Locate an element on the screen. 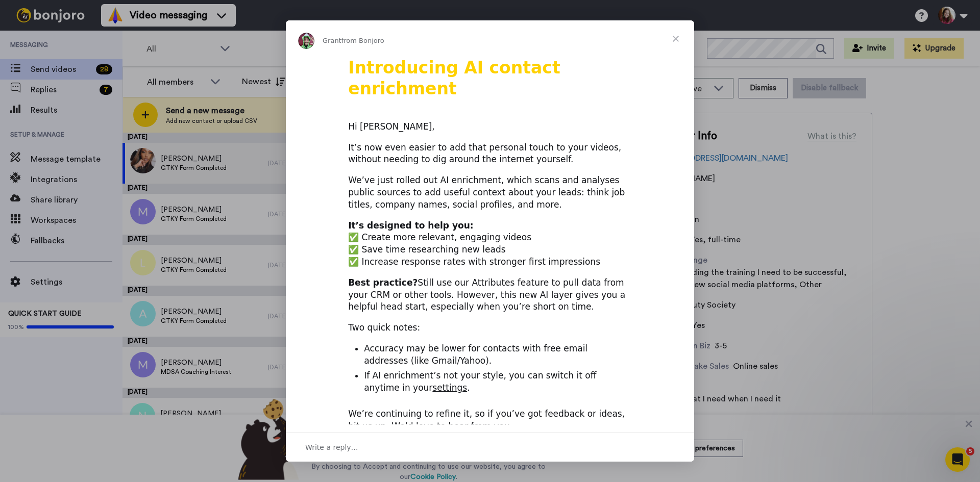 The width and height of the screenshot is (980, 482). a: settings is located at coordinates (449, 388).